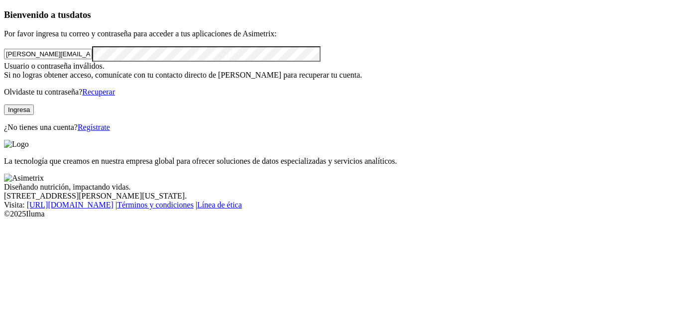 Image resolution: width=680 pixels, height=319 pixels. Describe the element at coordinates (155, 204) in the screenshot. I see `a: Términos y condiciones` at that location.